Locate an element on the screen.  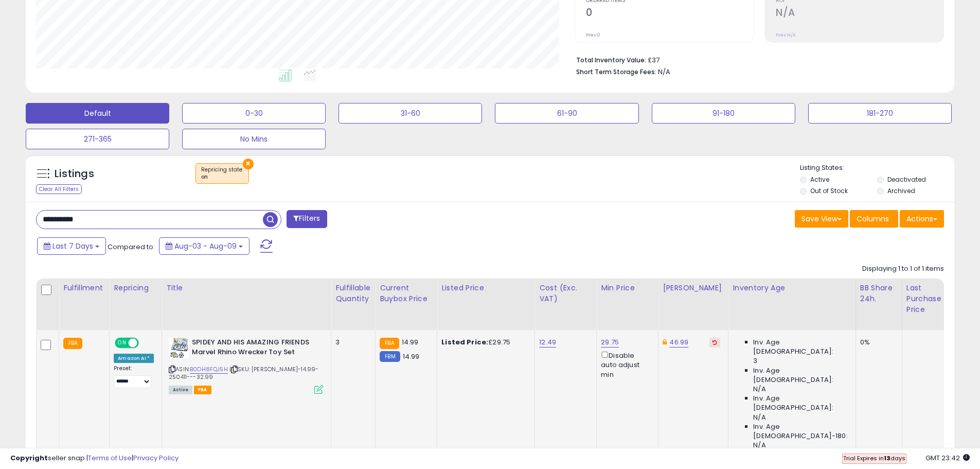
div: 3 is located at coordinates (352, 342).